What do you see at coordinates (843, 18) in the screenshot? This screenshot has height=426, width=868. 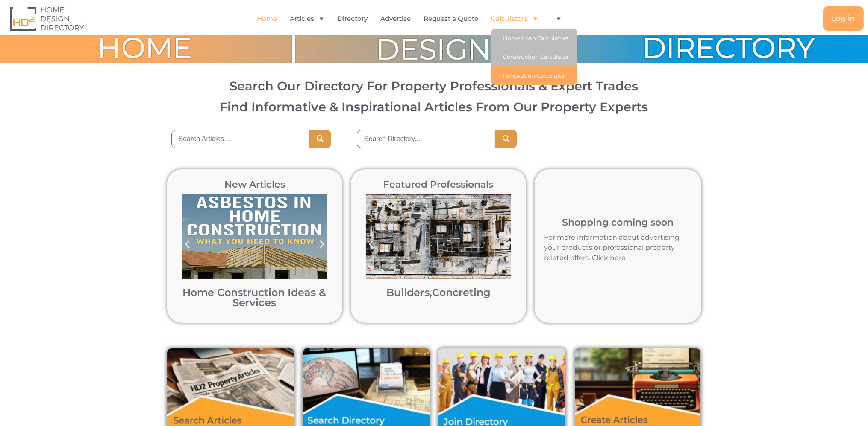 I see `span: Log in` at bounding box center [843, 18].